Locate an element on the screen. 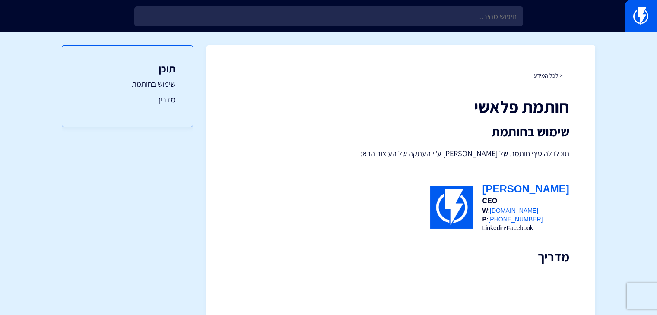  a: Linkedin is located at coordinates (493, 228).